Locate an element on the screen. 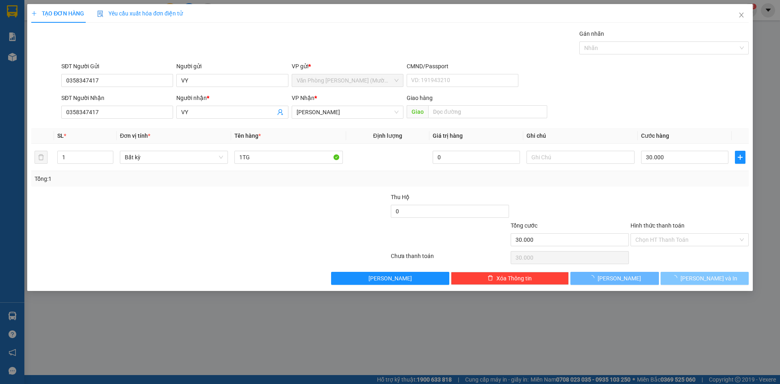  span: Thu Hộ is located at coordinates (400, 197).